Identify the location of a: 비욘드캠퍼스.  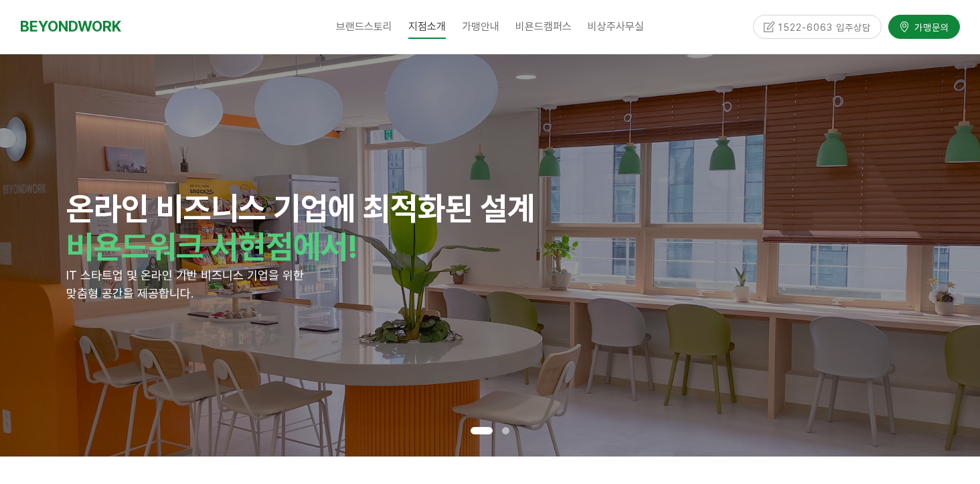
(544, 27).